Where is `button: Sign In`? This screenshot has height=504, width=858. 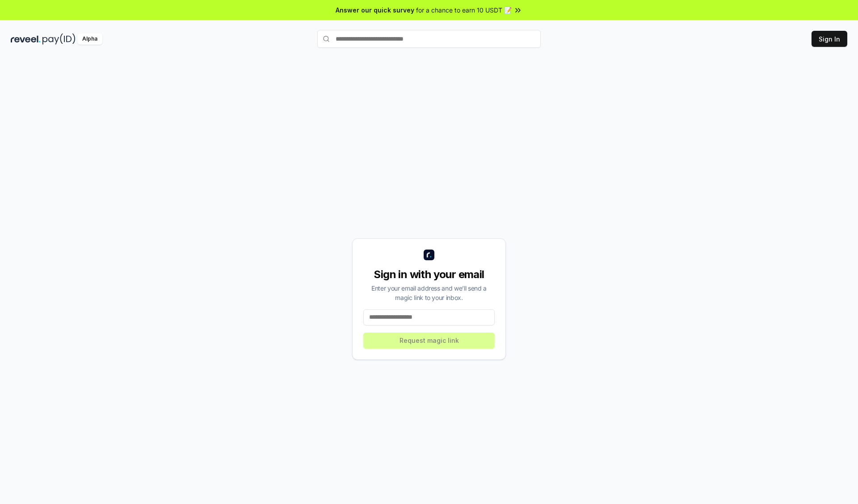 button: Sign In is located at coordinates (829, 39).